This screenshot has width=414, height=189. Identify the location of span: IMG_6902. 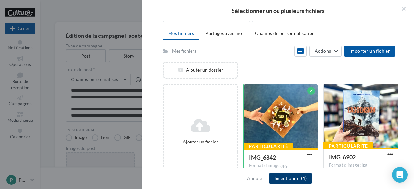
(342, 157).